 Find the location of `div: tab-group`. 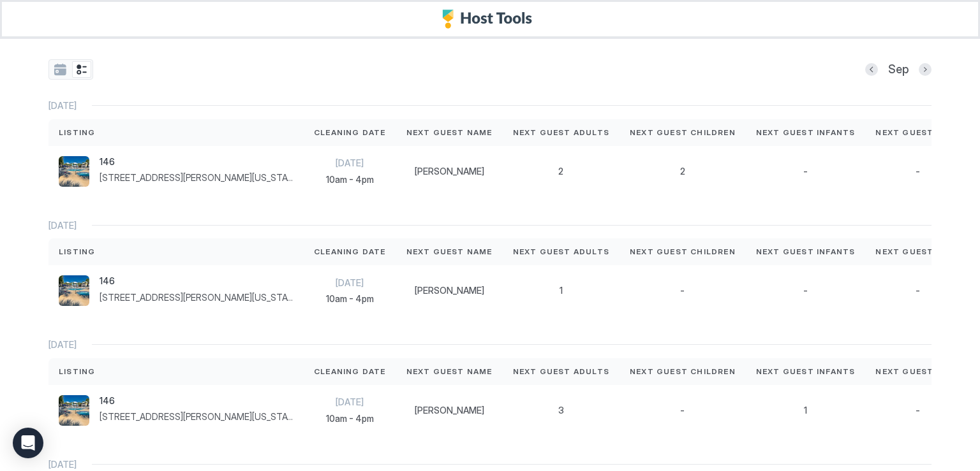

div: tab-group is located at coordinates (71, 69).